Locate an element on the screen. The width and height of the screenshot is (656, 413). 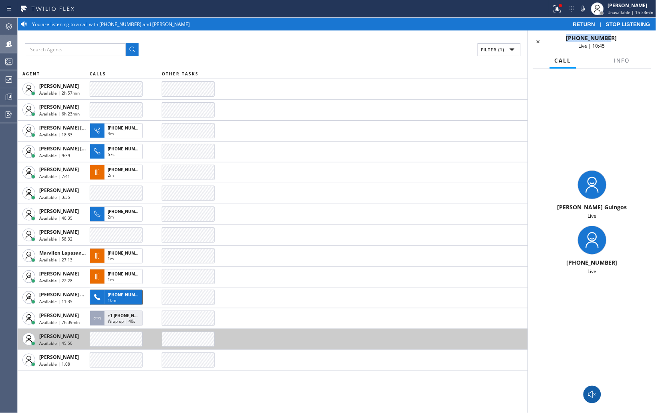
span: Live | 10:45 is located at coordinates (592, 46).